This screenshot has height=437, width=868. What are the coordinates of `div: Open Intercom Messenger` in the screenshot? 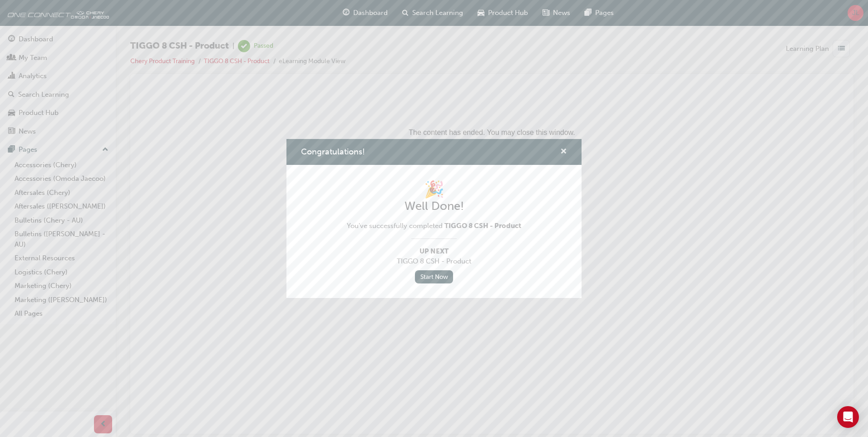 It's located at (848, 417).